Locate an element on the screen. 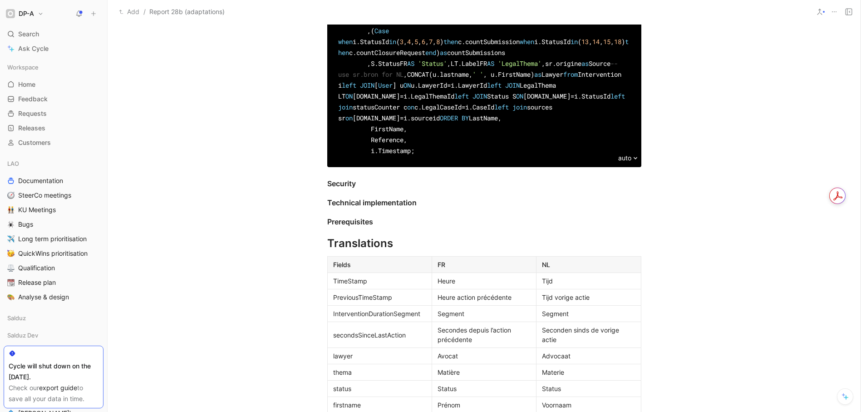  span: Releases is located at coordinates (32, 128).